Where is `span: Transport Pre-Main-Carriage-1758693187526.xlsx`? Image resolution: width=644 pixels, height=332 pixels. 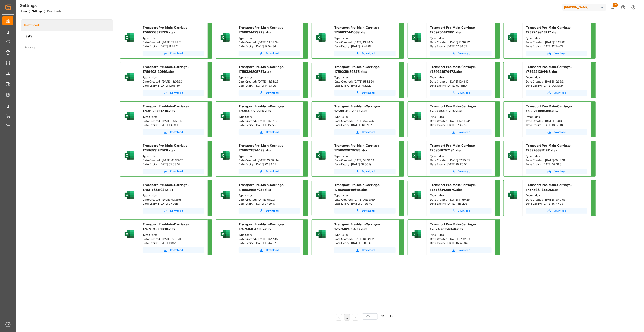 span: Transport Pre-Main-Carriage-1758693187526.xlsx is located at coordinates (166, 148).